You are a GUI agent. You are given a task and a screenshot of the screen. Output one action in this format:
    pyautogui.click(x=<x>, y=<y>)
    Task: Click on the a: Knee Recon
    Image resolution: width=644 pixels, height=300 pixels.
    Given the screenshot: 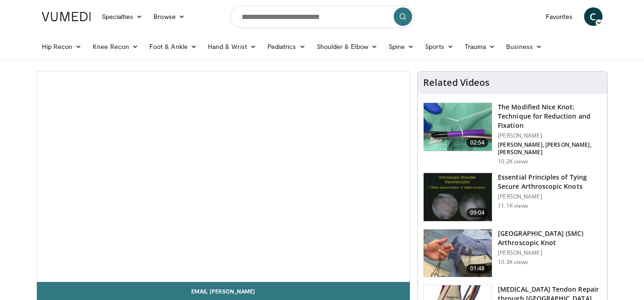 What is the action you would take?
    pyautogui.click(x=115, y=46)
    